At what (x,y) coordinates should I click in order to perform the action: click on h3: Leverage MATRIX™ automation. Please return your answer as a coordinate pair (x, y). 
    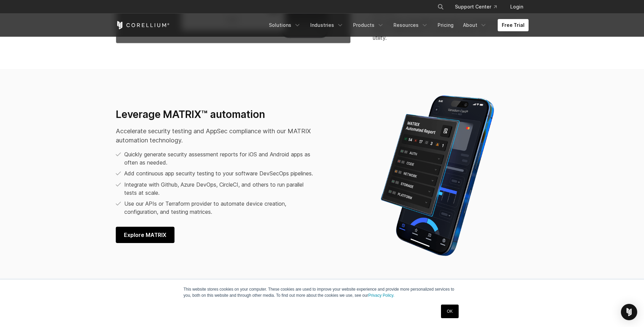
    Looking at the image, I should click on (217, 115).